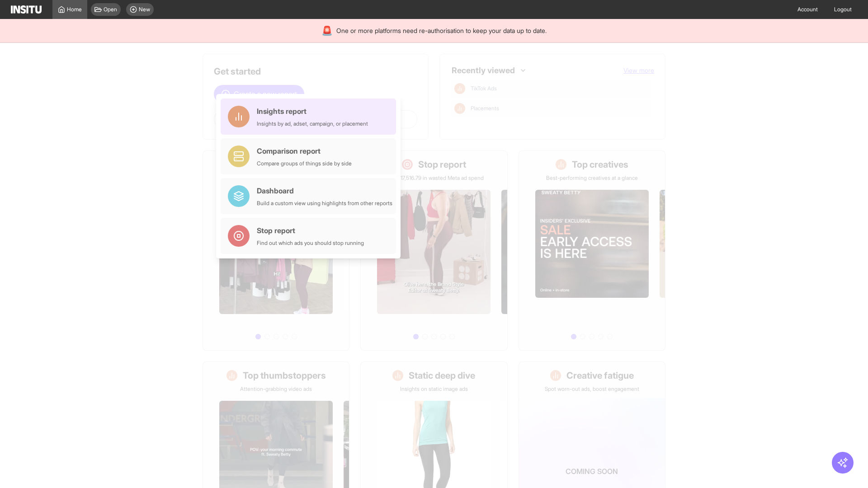 The image size is (868, 488). I want to click on div: Compare groups of things side by side, so click(304, 163).